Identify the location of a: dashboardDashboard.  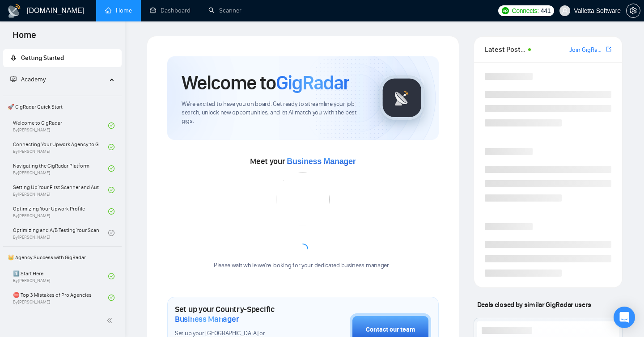
(170, 10).